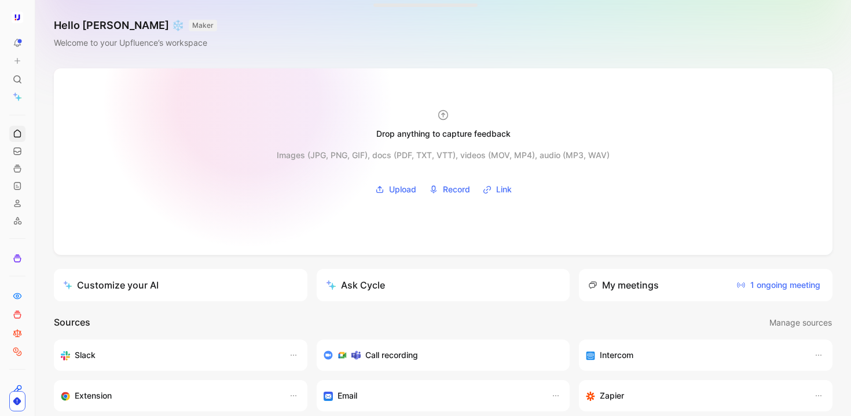 This screenshot has width=851, height=416. What do you see at coordinates (72, 323) in the screenshot?
I see `h2: Sources` at bounding box center [72, 323].